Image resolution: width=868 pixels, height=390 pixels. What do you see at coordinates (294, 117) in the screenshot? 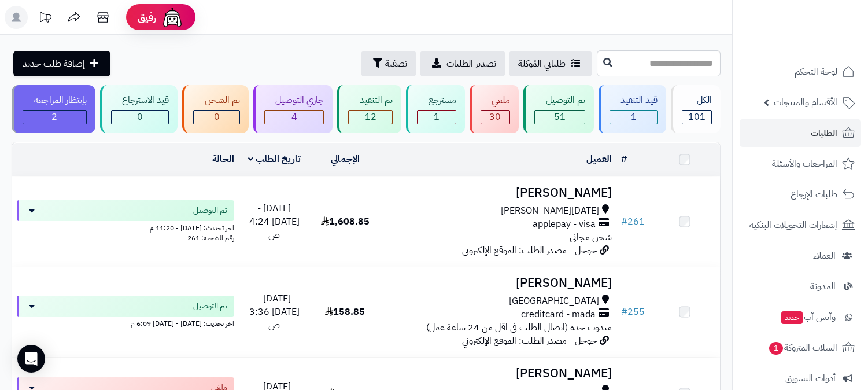
I see `span: 4` at bounding box center [294, 117].